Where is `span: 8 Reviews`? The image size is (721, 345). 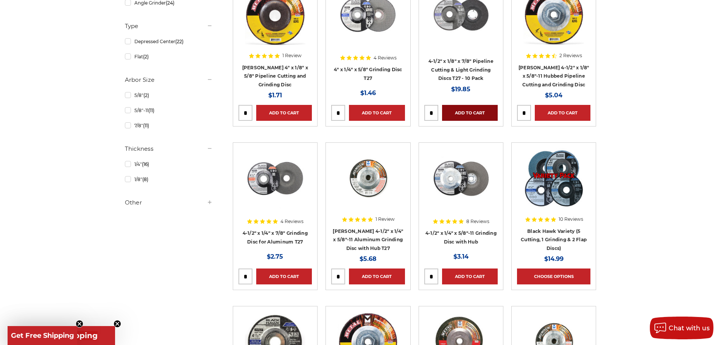 span: 8 Reviews is located at coordinates (478, 221).